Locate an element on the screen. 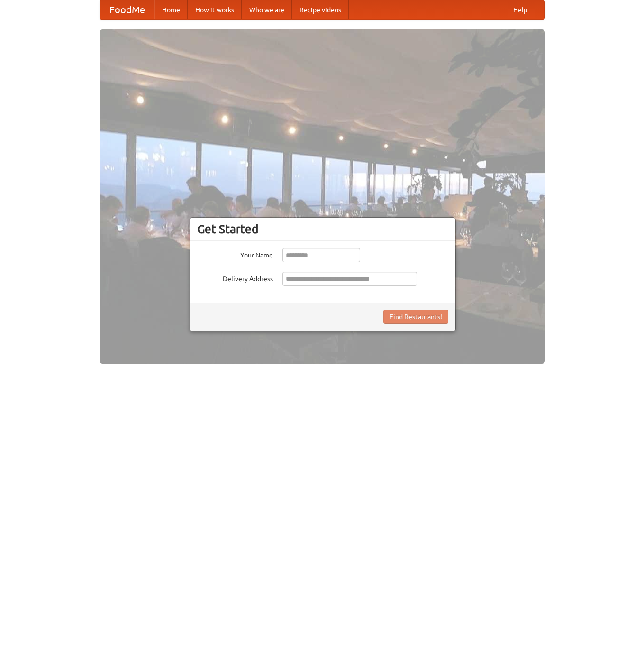 The image size is (644, 671). label: Delivery Address is located at coordinates (235, 277).